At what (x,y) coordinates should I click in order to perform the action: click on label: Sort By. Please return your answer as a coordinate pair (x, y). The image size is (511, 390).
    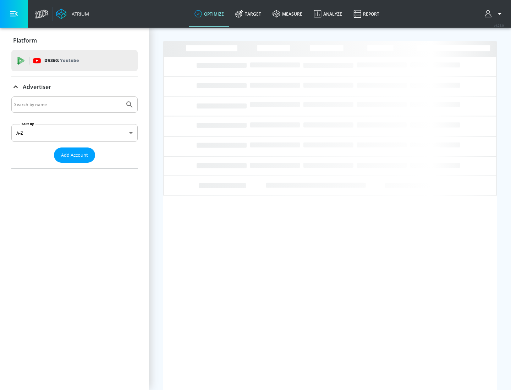
    Looking at the image, I should click on (28, 124).